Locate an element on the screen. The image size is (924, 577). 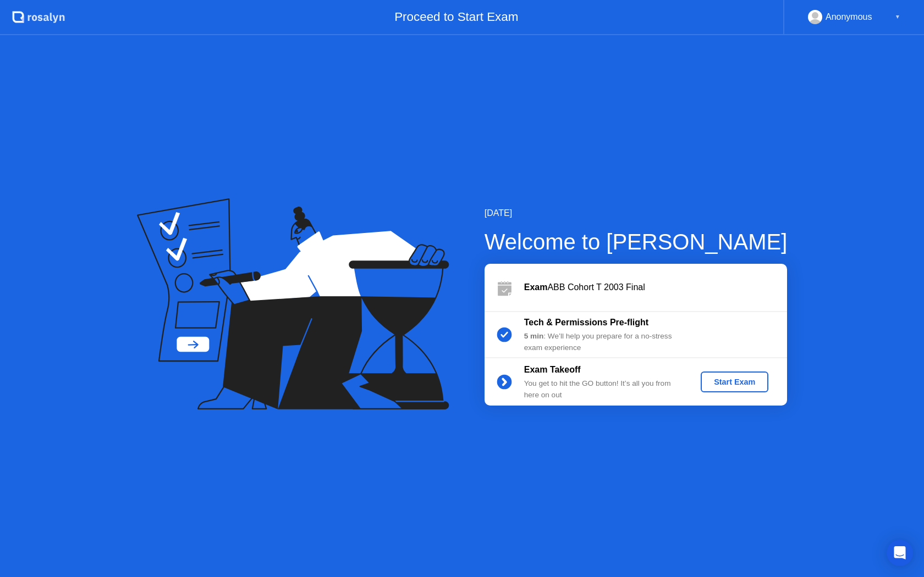
b: 5 min is located at coordinates (534, 335).